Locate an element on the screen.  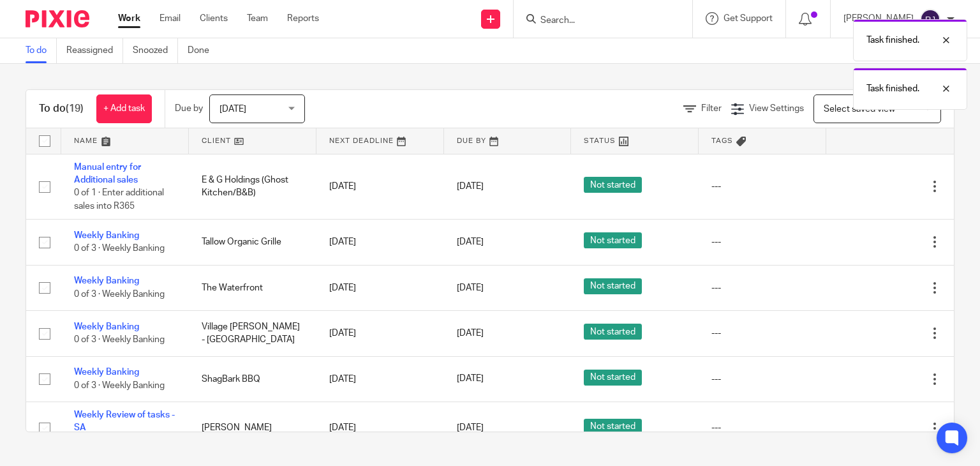
a: Reassigned is located at coordinates (94, 50).